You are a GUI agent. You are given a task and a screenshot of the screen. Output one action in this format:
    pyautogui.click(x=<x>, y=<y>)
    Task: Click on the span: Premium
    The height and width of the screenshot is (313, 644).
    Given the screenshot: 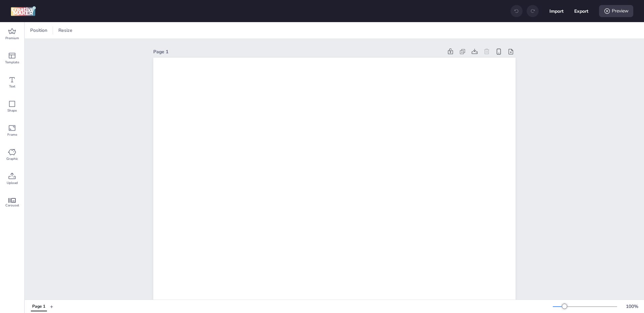 What is the action you would take?
    pyautogui.click(x=12, y=38)
    